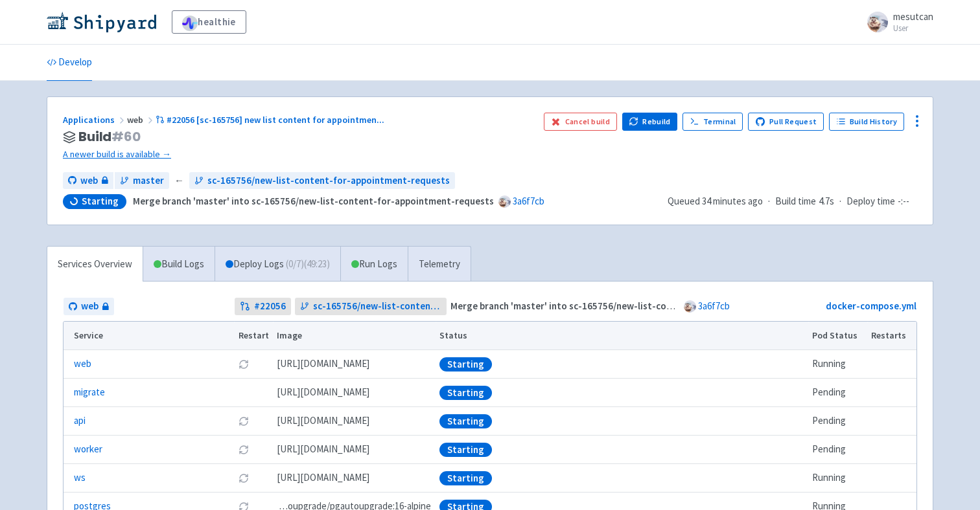  What do you see at coordinates (308, 264) in the screenshot?
I see `span: ( 0 / 7 ) (49:23)` at bounding box center [308, 264].